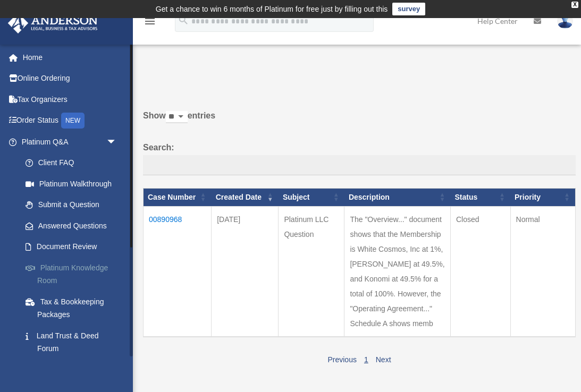 This screenshot has width=581, height=392. What do you see at coordinates (245, 197) in the screenshot?
I see `th: Created Date: activate to sort column ascending` at bounding box center [245, 197].